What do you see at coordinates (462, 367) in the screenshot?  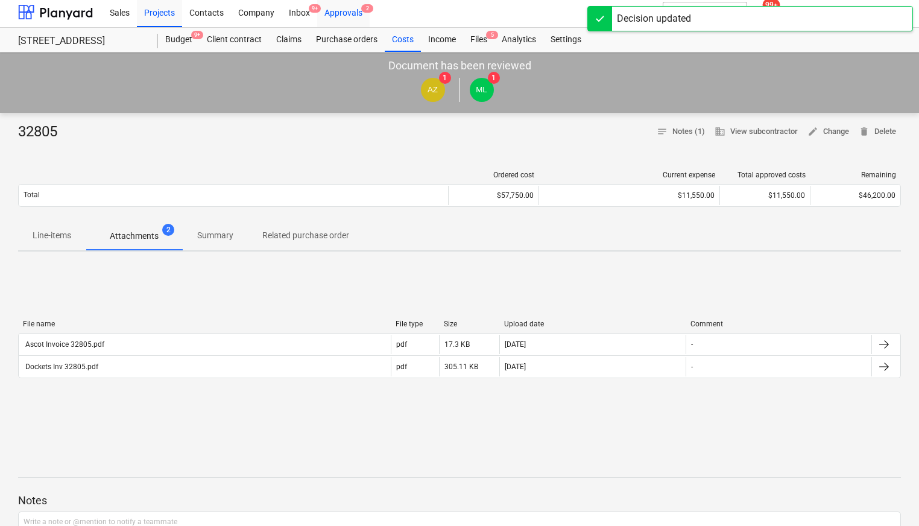 I see `div: 305.11 KB` at bounding box center [462, 367].